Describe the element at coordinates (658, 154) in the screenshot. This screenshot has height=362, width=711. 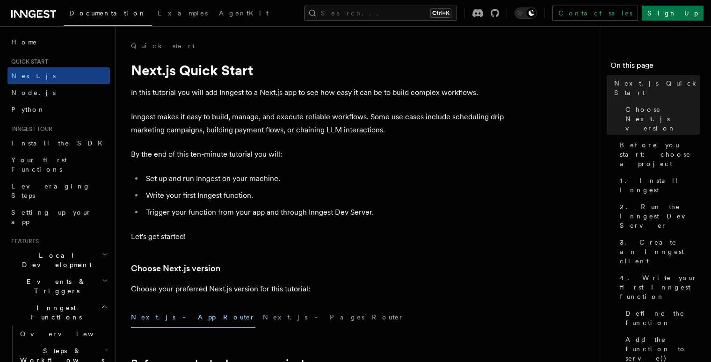
I see `a: Before you start: choose a project` at that location.